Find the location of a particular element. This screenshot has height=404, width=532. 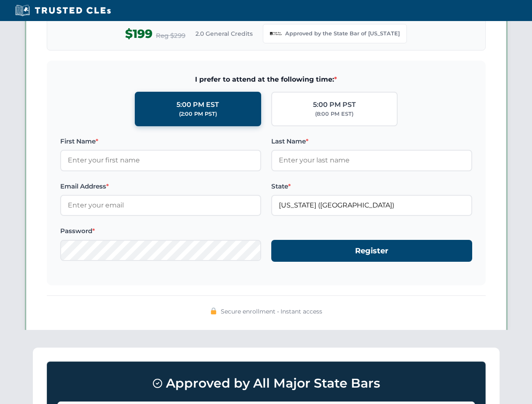

span: $199 is located at coordinates (139, 34).